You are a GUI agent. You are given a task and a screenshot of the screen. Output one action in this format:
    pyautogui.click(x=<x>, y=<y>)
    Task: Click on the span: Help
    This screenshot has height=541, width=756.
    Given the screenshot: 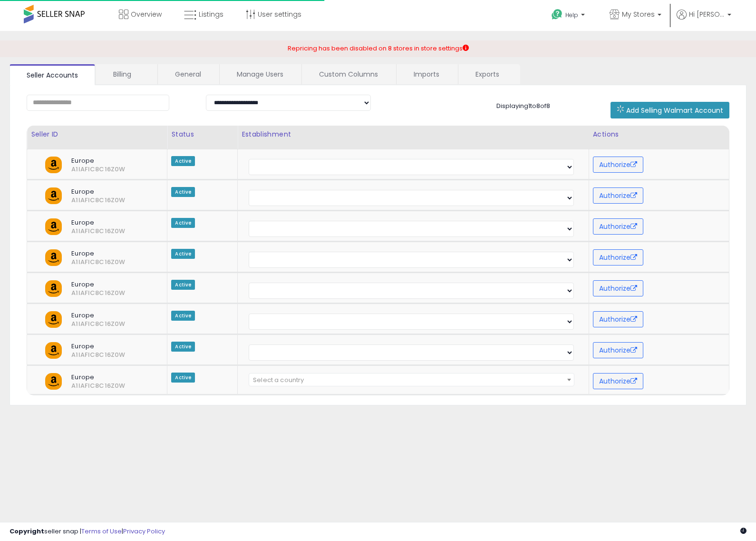 What is the action you would take?
    pyautogui.click(x=572, y=15)
    